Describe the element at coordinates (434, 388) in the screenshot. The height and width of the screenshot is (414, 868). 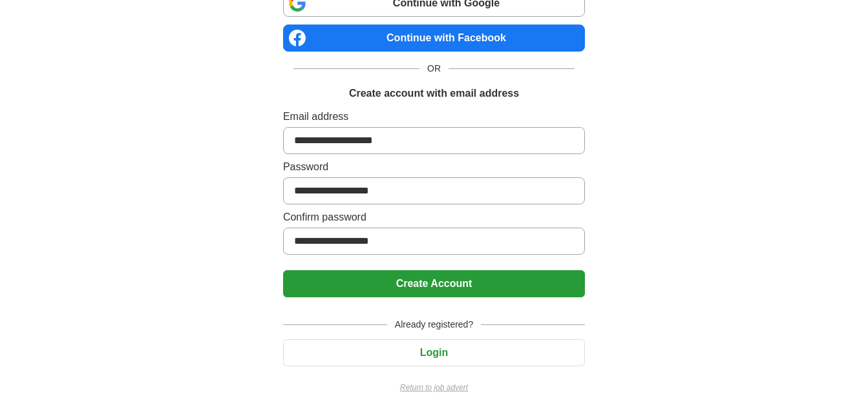
I see `a: Return to job advert` at that location.